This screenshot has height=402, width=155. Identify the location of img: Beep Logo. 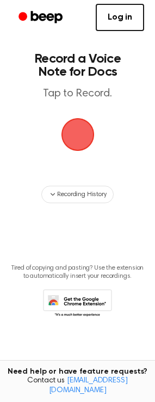
(78, 135).